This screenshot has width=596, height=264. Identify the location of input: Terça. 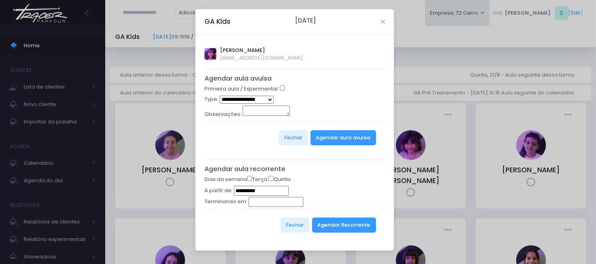
(249, 178).